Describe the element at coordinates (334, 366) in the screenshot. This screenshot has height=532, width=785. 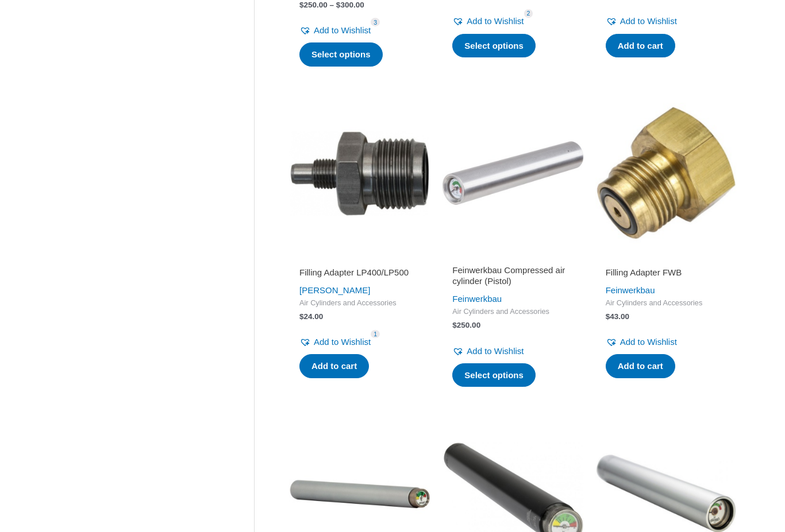
I see `a: Add to cart: “Filling Adapter LP400/LP500”` at that location.